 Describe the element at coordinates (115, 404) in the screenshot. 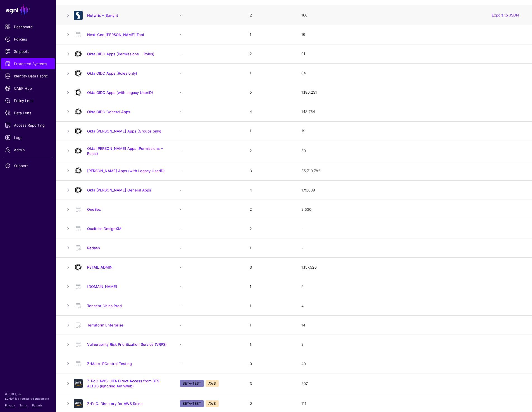

I see `a: Z-PoC: Directory for AWS Roles` at that location.